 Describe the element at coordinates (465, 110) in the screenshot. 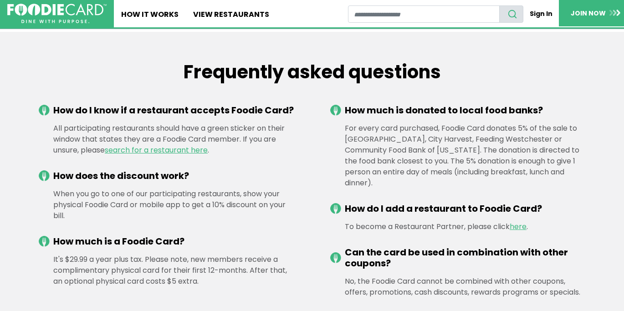

I see `h5: How much is donated to local food banks?` at that location.